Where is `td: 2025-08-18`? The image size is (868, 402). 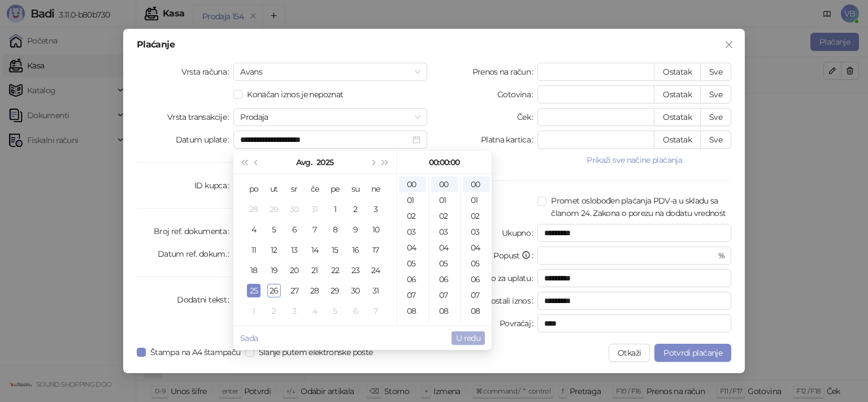 td: 2025-08-18 is located at coordinates (253, 270).